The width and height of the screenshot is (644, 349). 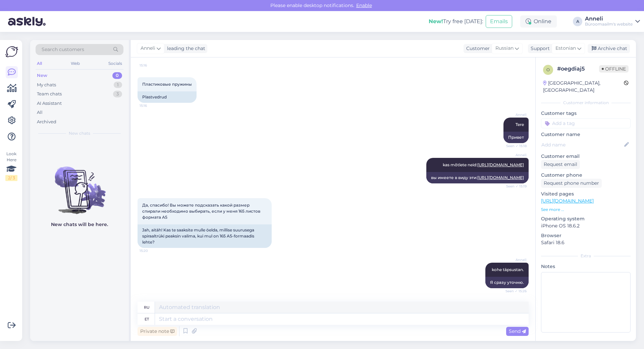 I want to click on div: Archive chat, so click(x=609, y=49).